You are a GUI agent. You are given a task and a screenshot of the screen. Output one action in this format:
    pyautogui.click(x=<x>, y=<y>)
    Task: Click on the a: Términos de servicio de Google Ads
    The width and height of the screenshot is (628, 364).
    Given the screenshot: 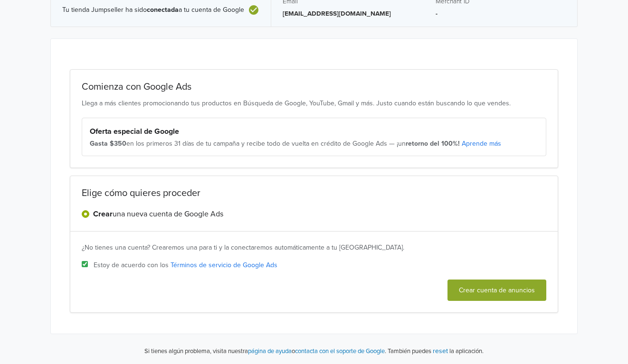 What is the action you would take?
    pyautogui.click(x=224, y=265)
    